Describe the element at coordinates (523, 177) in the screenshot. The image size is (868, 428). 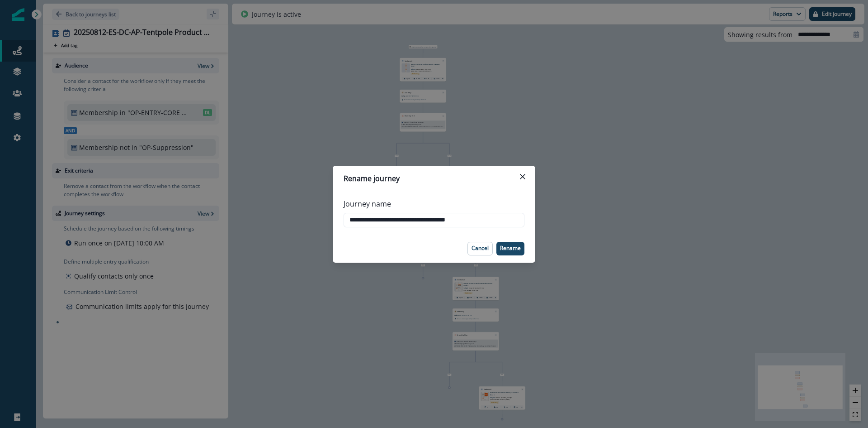
I see `button: Close` at that location.